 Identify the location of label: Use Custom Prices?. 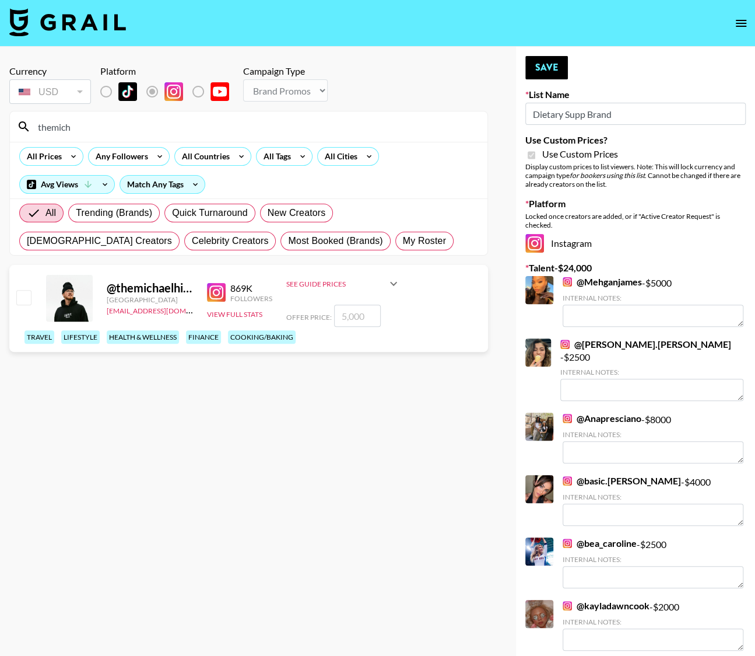
(636, 140).